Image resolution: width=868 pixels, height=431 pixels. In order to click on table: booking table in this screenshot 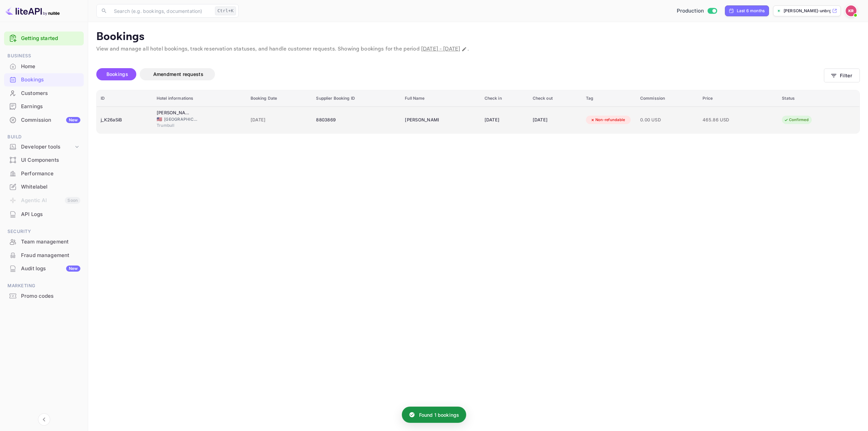, I will do `click(478, 112)`.